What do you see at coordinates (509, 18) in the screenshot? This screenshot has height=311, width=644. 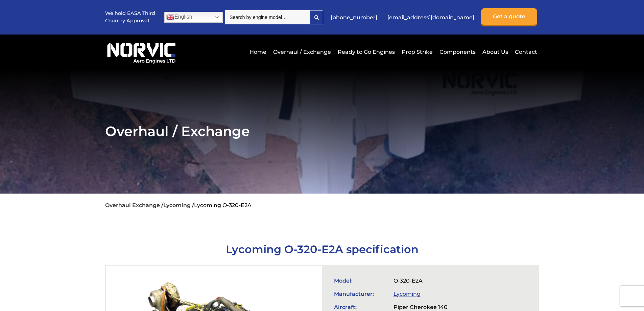 I see `a: Get a quote` at bounding box center [509, 18].